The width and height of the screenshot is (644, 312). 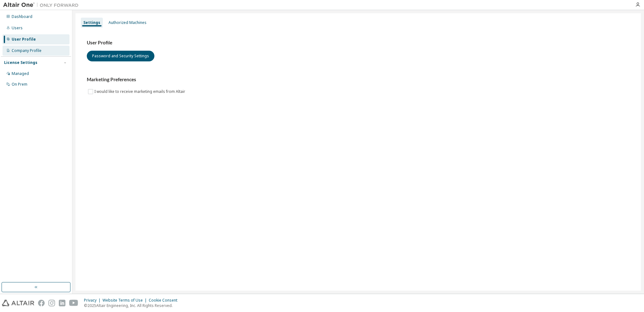 What do you see at coordinates (22, 17) in the screenshot?
I see `div: Dashboard` at bounding box center [22, 17].